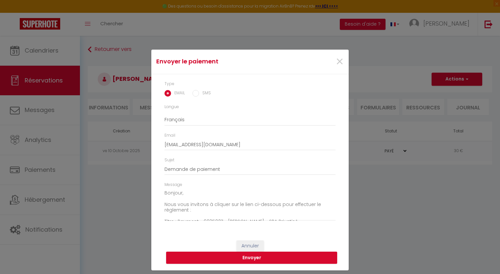 The width and height of the screenshot is (500, 274). I want to click on button: Close, so click(340, 62).